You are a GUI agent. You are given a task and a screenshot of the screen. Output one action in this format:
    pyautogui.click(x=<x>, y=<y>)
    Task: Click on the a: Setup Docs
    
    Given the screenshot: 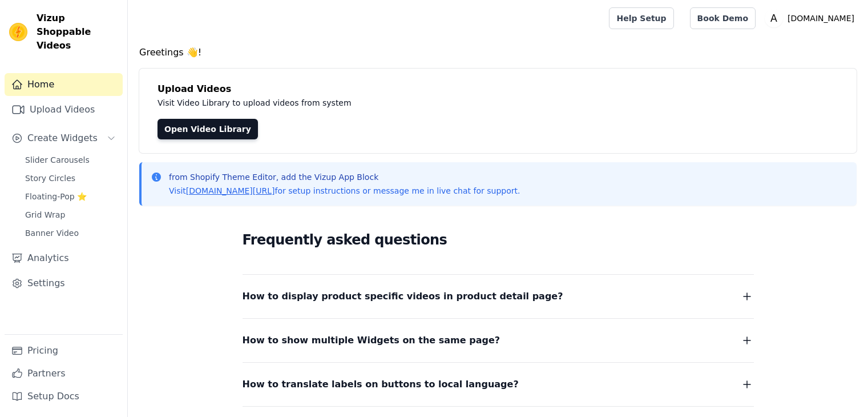 What is the action you would take?
    pyautogui.click(x=63, y=396)
    